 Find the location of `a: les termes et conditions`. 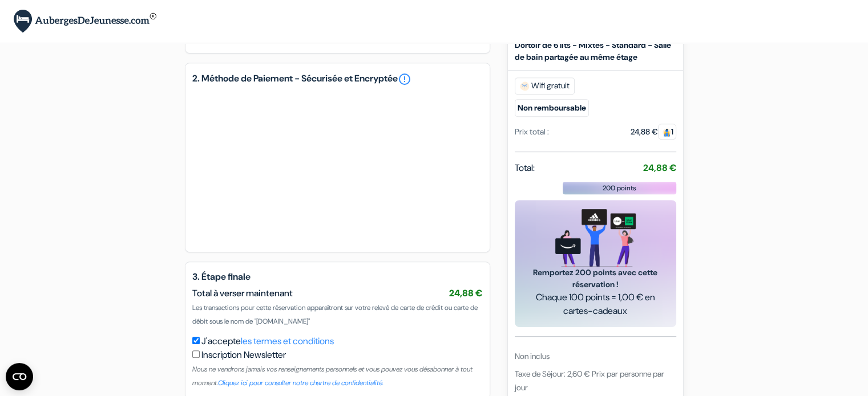

a: les termes et conditions is located at coordinates (287, 340).